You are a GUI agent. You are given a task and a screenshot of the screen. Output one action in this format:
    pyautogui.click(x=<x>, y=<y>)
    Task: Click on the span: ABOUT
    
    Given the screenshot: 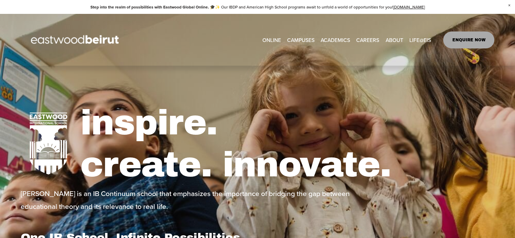 What is the action you would take?
    pyautogui.click(x=394, y=40)
    